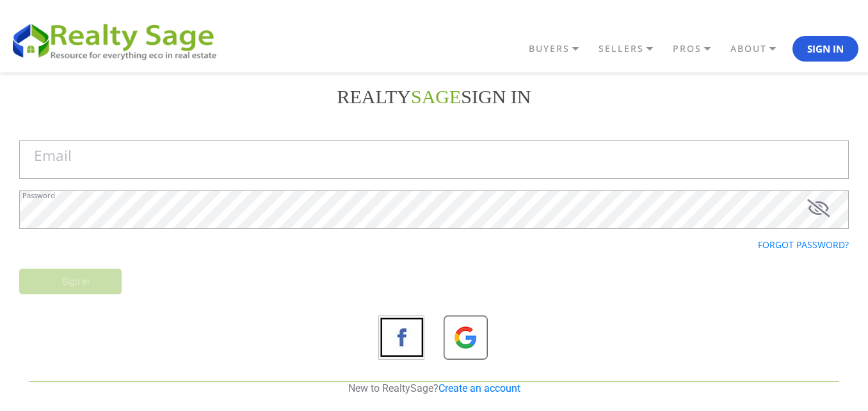 This screenshot has width=868, height=411. I want to click on a: PROS, so click(699, 49).